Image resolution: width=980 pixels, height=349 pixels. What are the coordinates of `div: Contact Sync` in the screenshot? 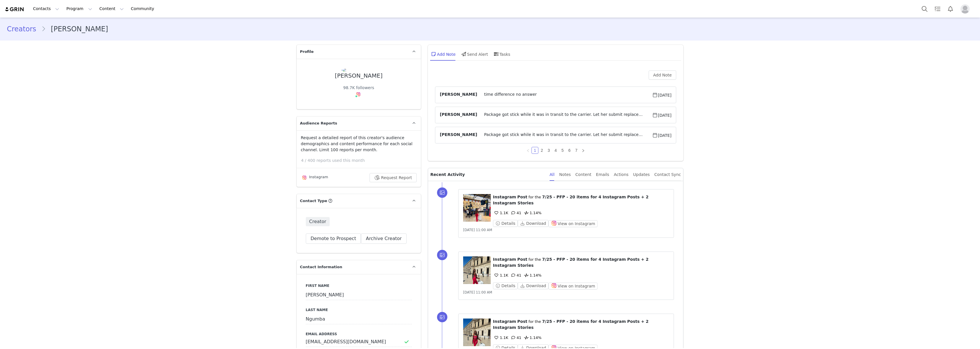 It's located at (667, 174).